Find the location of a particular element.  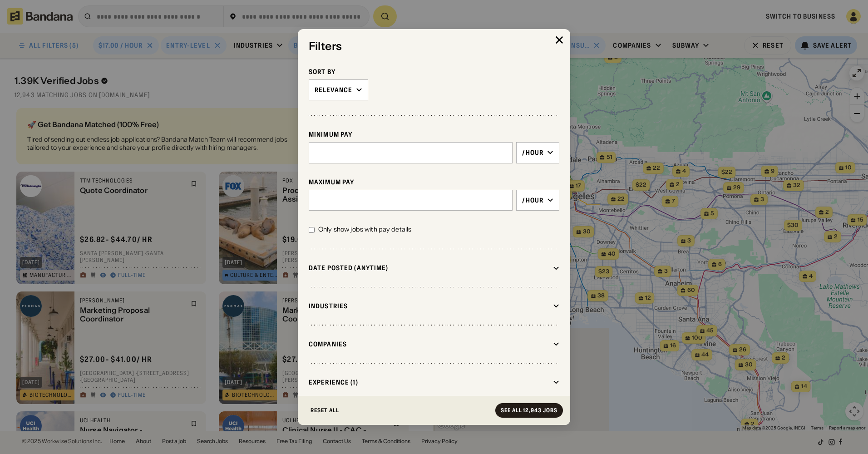

div: Minimum Pay is located at coordinates (434, 134).